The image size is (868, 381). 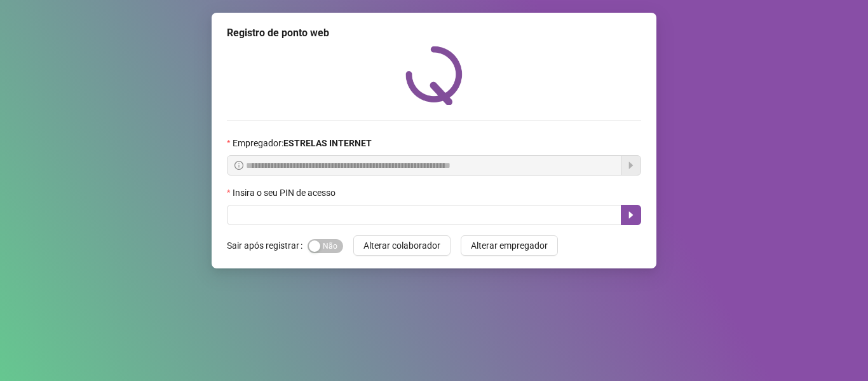 What do you see at coordinates (285, 193) in the screenshot?
I see `label: Insira o seu PIN de acesso` at bounding box center [285, 193].